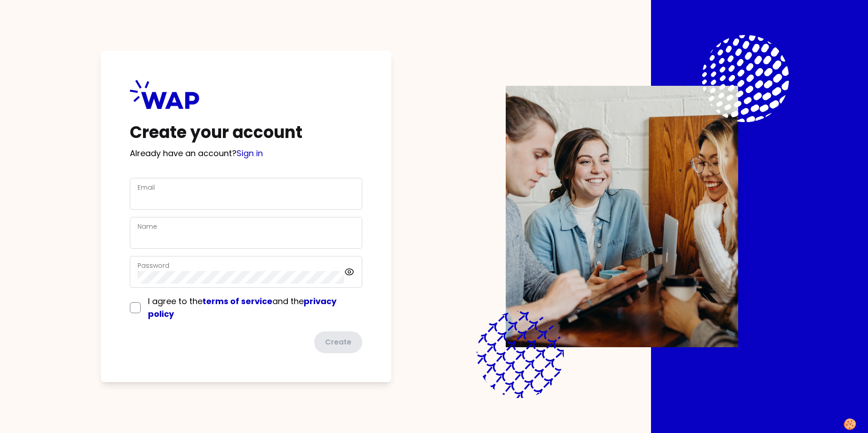 This screenshot has height=433, width=868. Describe the element at coordinates (246, 133) in the screenshot. I see `h1: Create your account` at that location.